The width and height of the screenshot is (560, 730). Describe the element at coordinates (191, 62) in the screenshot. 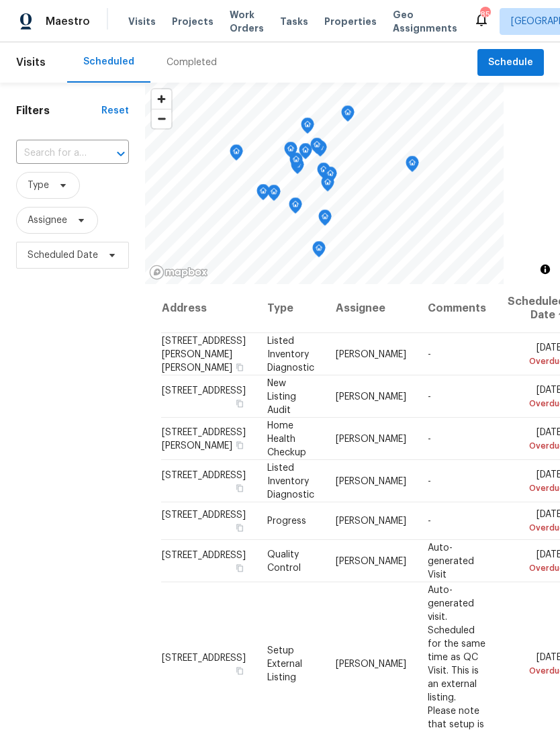

I see `div: Completed` at that location.